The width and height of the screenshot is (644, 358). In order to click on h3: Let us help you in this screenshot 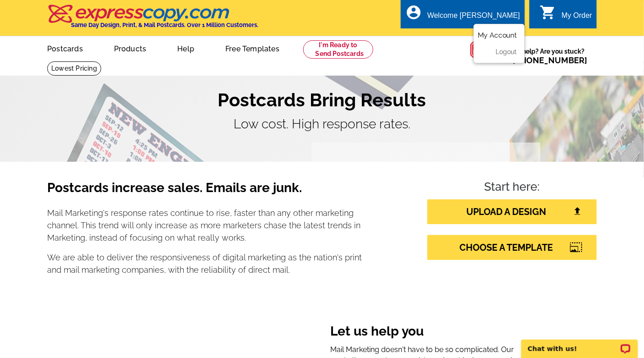, I will do `click(433, 332)`.